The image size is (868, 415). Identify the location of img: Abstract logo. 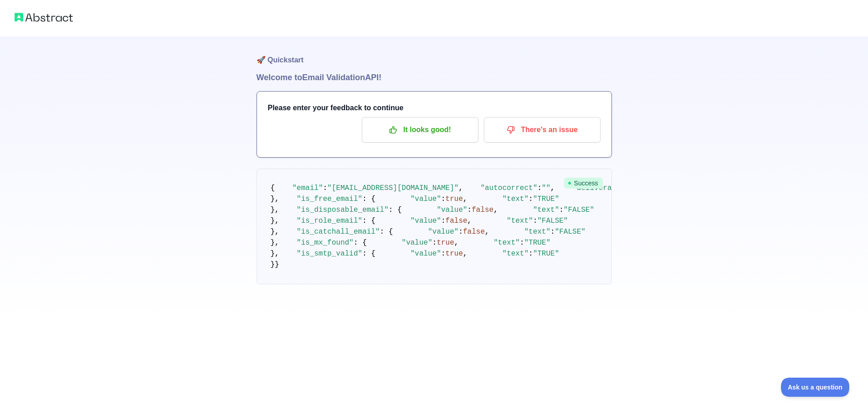
(44, 17).